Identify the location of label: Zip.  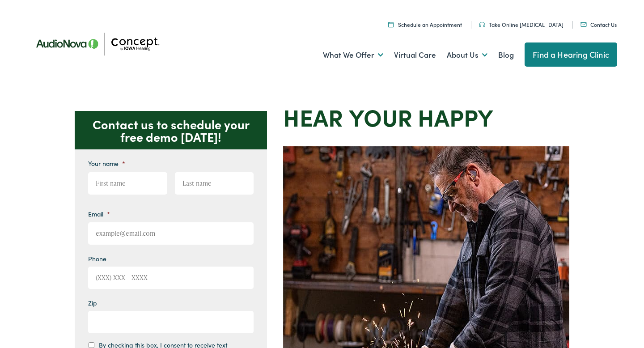
(92, 303).